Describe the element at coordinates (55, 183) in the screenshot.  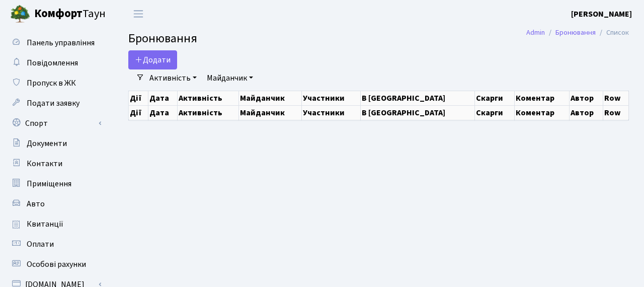
I see `a: Приміщення` at that location.